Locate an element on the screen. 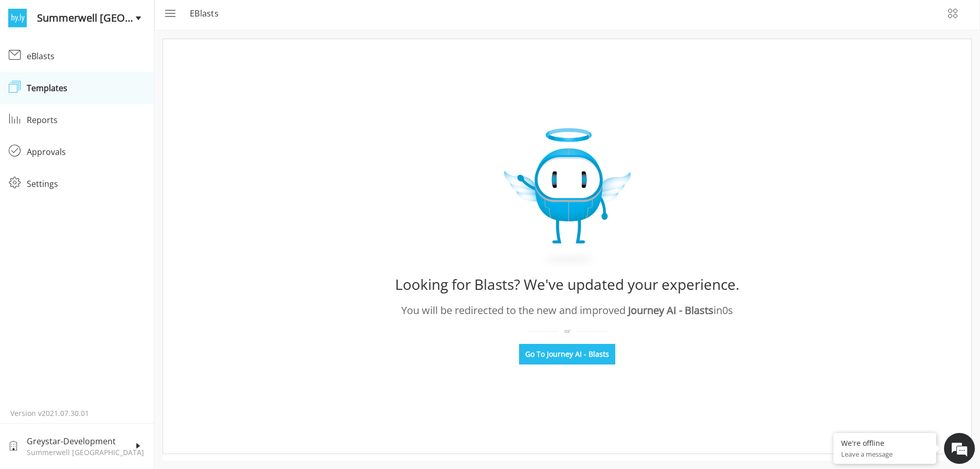 The image size is (980, 469). div: Looking for Blasts? We've updated your experience. is located at coordinates (567, 284).